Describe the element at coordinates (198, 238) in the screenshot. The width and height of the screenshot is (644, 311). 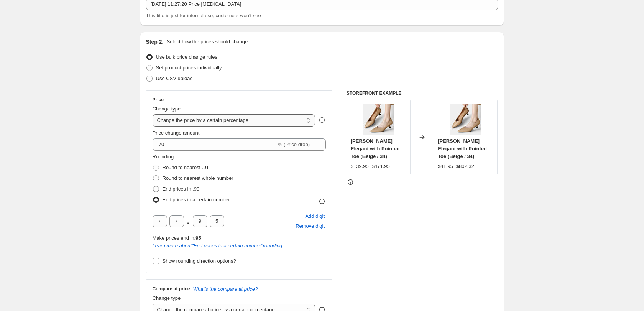
I see `b: .95` at that location.